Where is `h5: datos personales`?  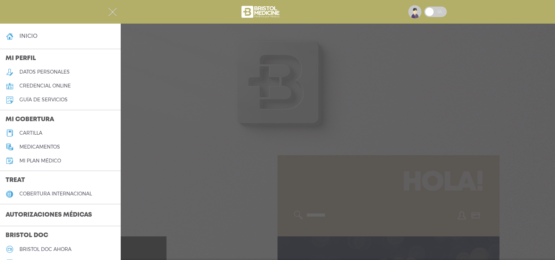 h5: datos personales is located at coordinates (44, 72).